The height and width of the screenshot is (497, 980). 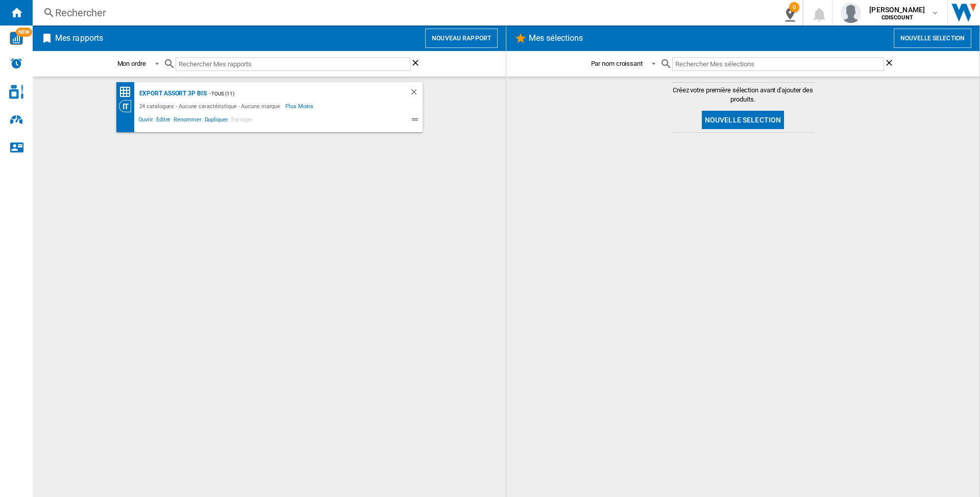 I want to click on img: cosmetic-logo.svg, so click(x=16, y=91).